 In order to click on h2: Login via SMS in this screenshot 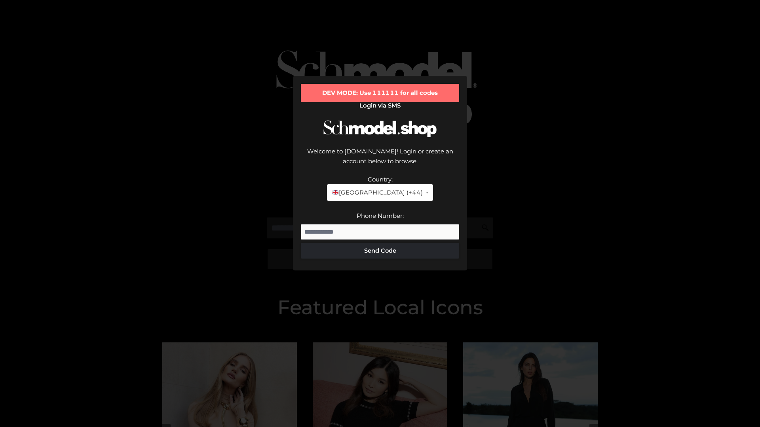, I will do `click(380, 106)`.